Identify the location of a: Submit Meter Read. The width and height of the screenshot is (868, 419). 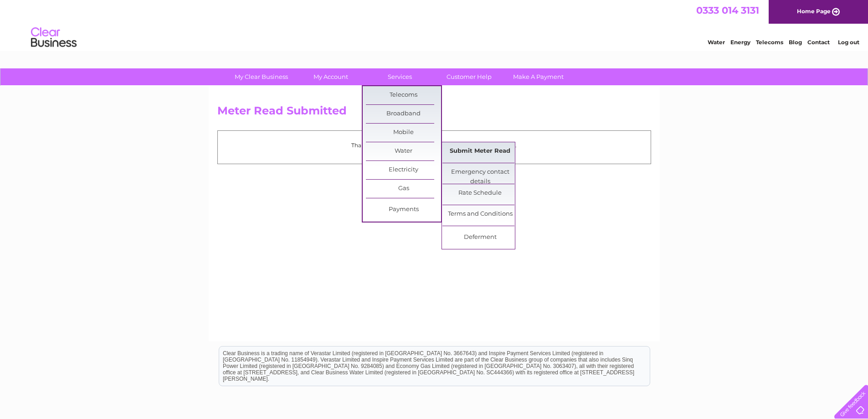
(480, 151).